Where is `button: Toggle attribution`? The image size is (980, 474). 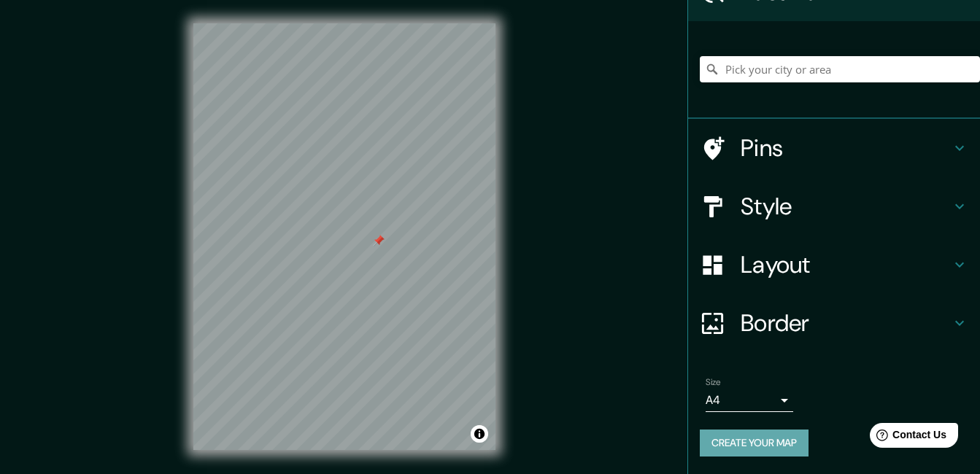 button: Toggle attribution is located at coordinates (479, 433).